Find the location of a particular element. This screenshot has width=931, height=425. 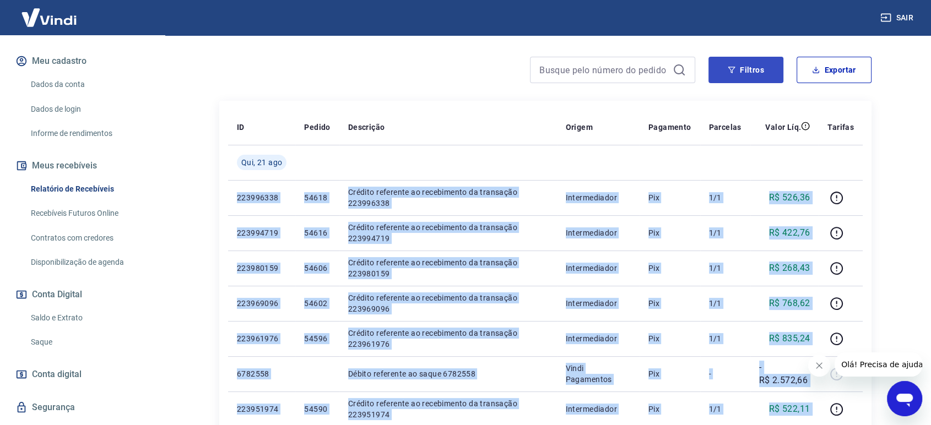

p: Tarifas is located at coordinates (841, 127).